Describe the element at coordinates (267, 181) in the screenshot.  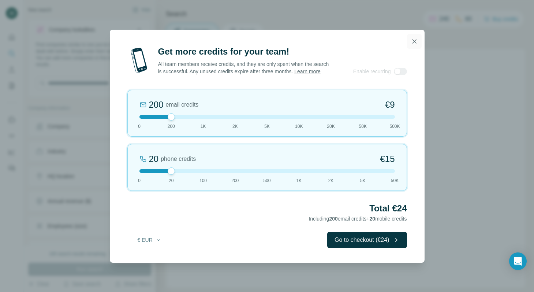
I see `span: 500` at that location.